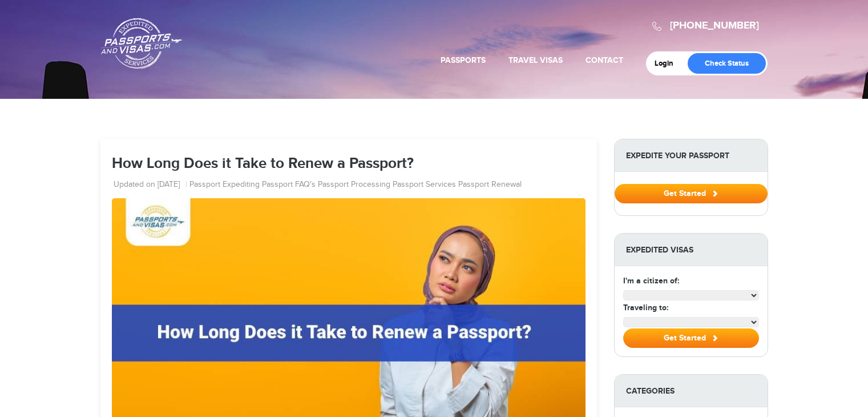 The image size is (868, 417). What do you see at coordinates (645, 307) in the screenshot?
I see `label: Traveling to:` at bounding box center [645, 307].